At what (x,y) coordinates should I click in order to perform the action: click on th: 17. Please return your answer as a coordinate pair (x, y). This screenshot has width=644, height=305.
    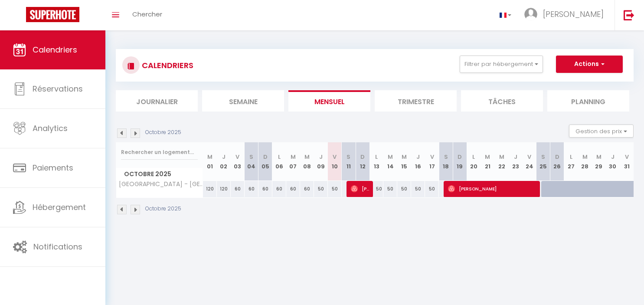
    Looking at the image, I should click on (432, 161).